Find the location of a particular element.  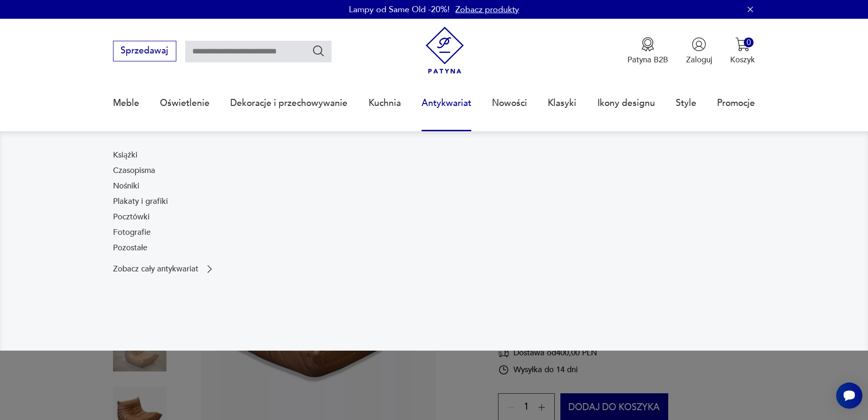

a: Oświetlenie is located at coordinates (185, 103).